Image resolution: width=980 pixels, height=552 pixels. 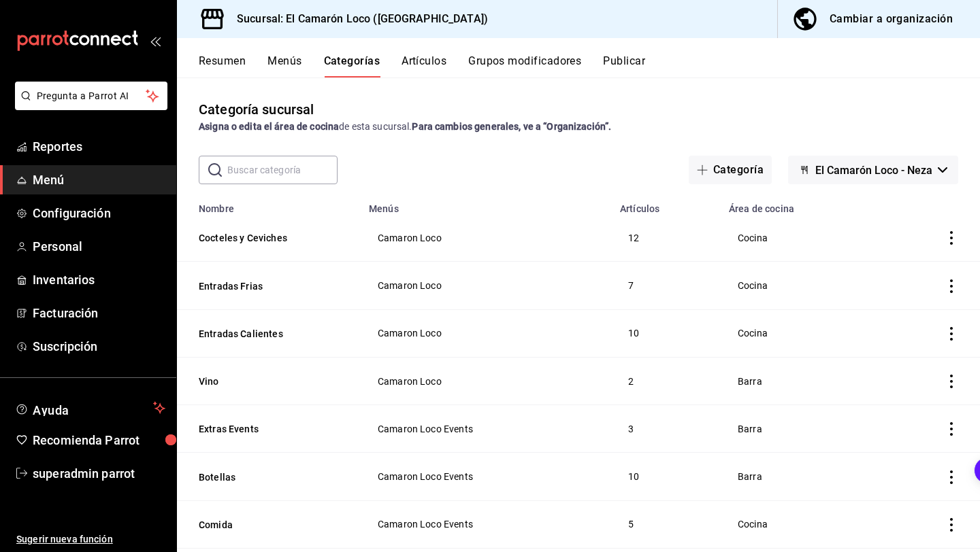 What do you see at coordinates (485, 204) in the screenshot?
I see `th: Menús` at bounding box center [485, 204].